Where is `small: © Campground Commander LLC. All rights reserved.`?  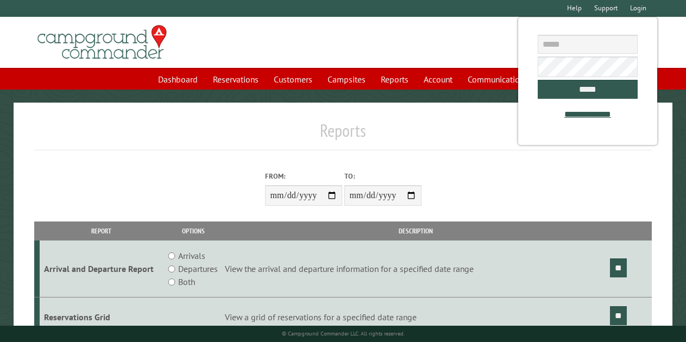 small: © Campground Commander LLC. All rights reserved. is located at coordinates (343, 334).